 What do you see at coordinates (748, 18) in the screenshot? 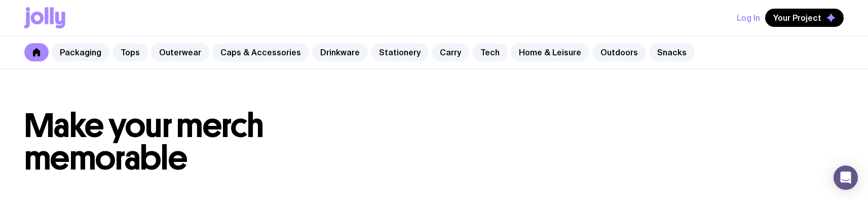
I see `button: Log In` at bounding box center [748, 18].